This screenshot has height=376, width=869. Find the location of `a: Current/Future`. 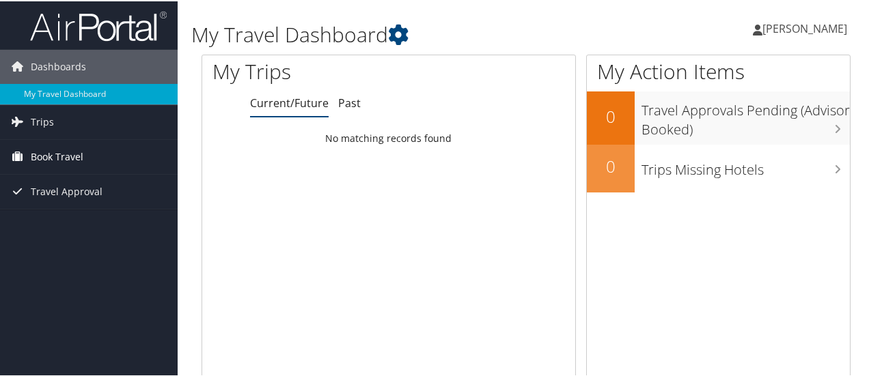

a: Current/Future is located at coordinates (289, 102).